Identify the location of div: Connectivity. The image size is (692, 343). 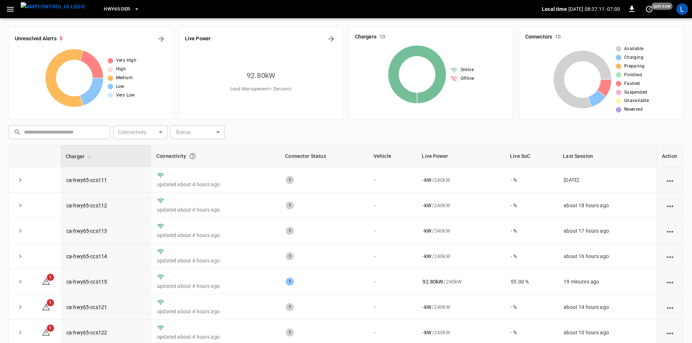
(215, 156).